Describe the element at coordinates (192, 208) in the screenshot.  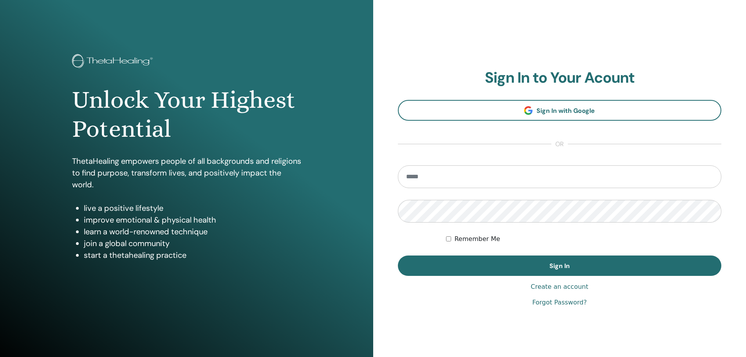
I see `li: live a positive lifestyle` at that location.